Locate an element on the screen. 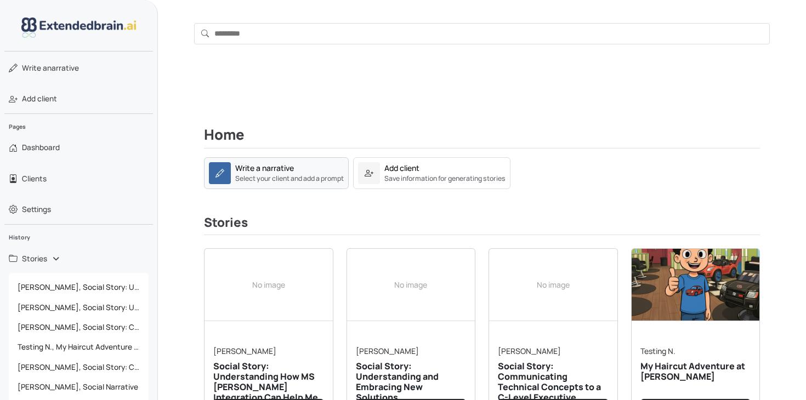 Image resolution: width=806 pixels, height=400 pixels. span: Dashboard is located at coordinates (41, 148).